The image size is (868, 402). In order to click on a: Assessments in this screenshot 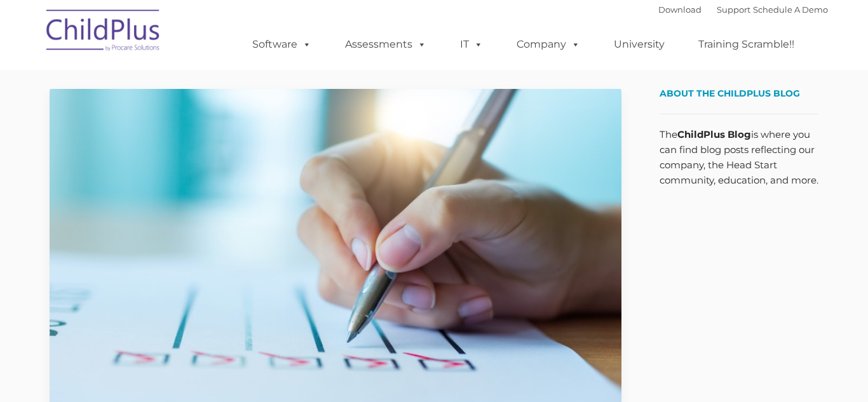, I will do `click(386, 44)`.